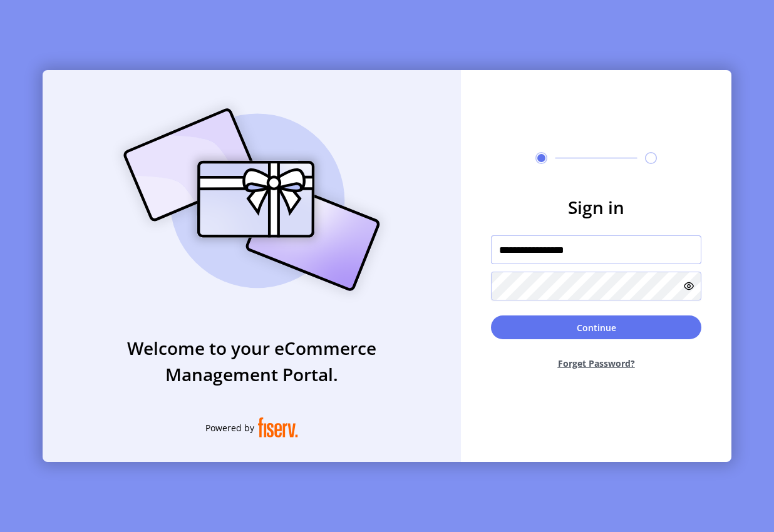 The width and height of the screenshot is (774, 532). Describe the element at coordinates (251, 200) in the screenshot. I see `img: card_Illustration.svg` at that location.